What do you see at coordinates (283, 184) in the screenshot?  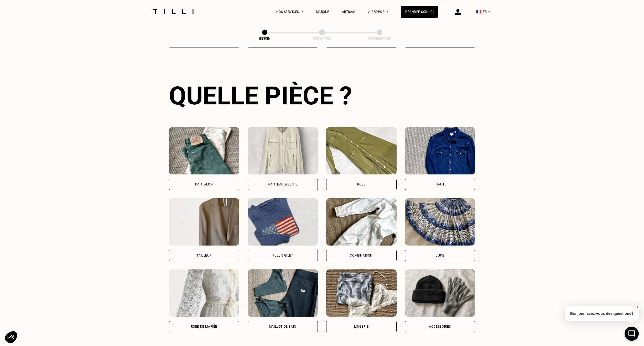 I see `div: Manteau & Veste` at bounding box center [283, 184].